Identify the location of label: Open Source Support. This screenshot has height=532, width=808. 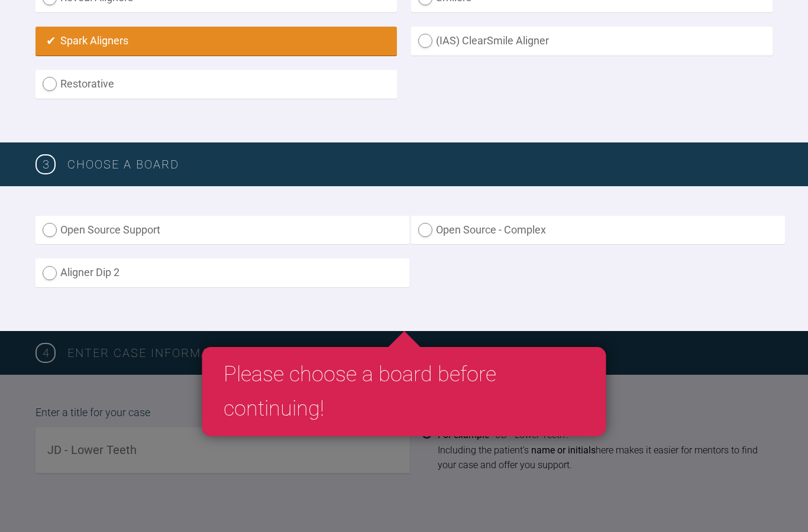
(223, 230).